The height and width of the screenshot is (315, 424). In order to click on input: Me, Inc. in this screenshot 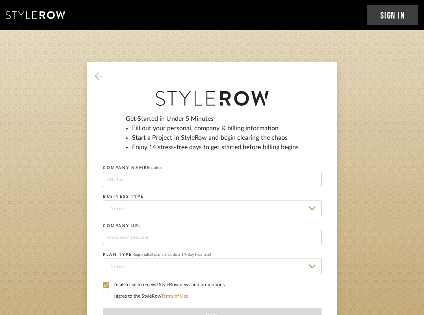, I will do `click(212, 179)`.